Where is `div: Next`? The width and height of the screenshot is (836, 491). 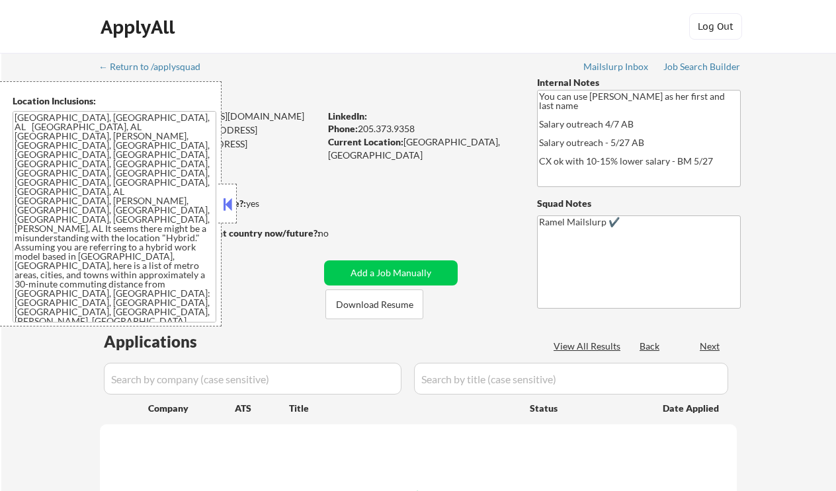
div: Next is located at coordinates (710, 346).